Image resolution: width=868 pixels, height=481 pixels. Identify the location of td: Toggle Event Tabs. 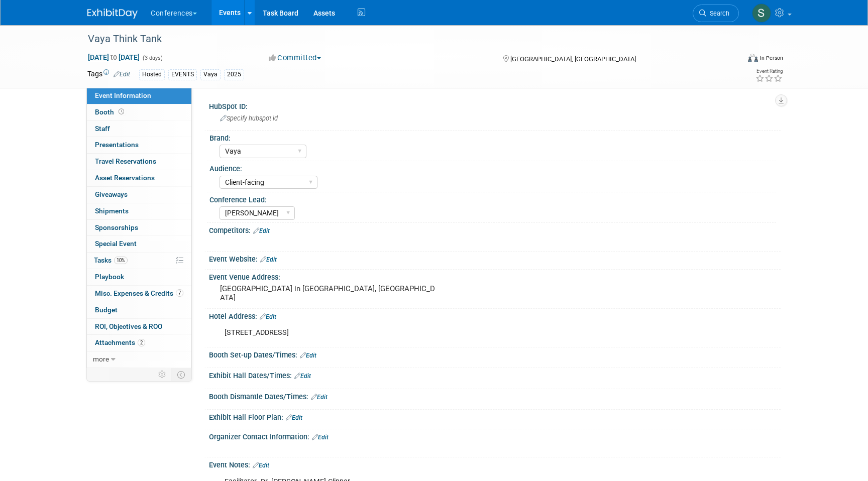
(181, 375).